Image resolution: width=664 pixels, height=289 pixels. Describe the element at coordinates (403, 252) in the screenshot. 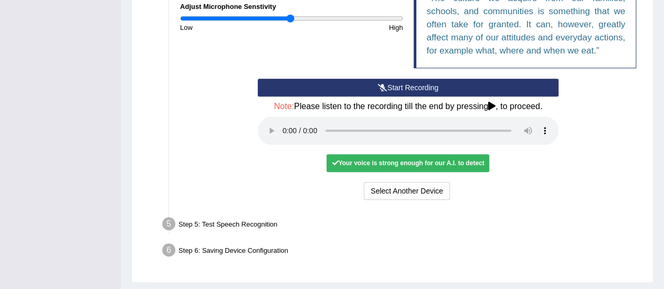

I see `div: Step 6: Saving Device Configuration` at that location.